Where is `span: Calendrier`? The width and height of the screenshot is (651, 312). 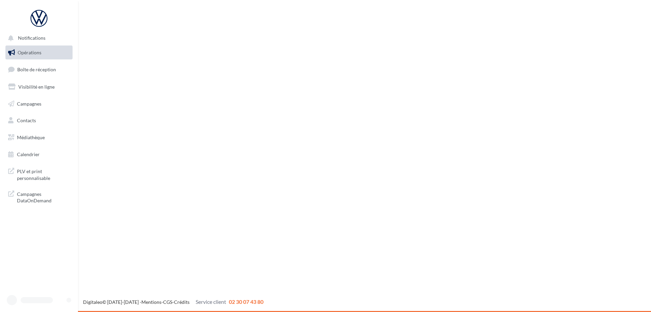 span: Calendrier is located at coordinates (28, 154).